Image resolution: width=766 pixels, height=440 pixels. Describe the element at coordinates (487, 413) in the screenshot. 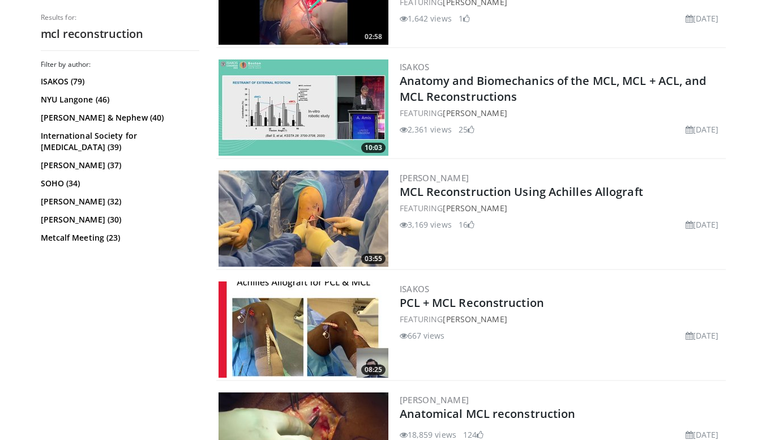

I see `a: Anatomical MCL reconstruction` at that location.